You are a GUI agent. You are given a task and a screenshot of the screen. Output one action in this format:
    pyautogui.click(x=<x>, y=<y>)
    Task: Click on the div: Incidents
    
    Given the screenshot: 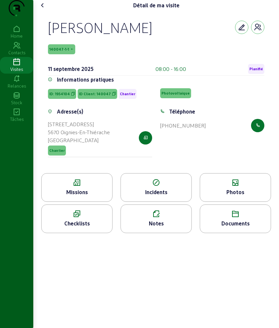 What is the action you would take?
    pyautogui.click(x=156, y=192)
    